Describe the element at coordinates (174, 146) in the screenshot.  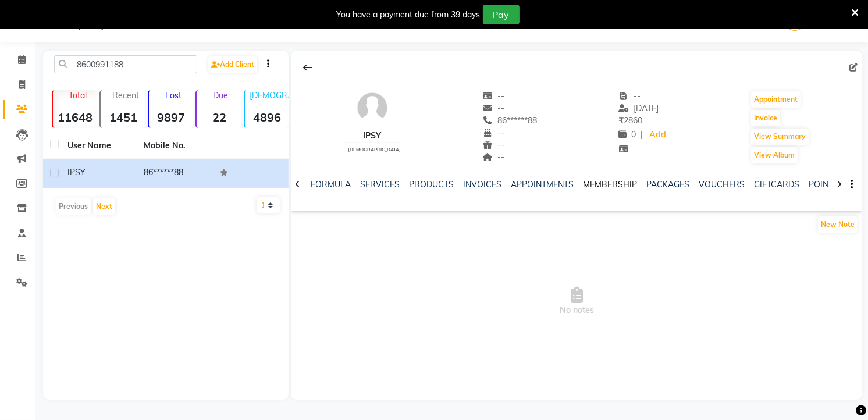
I see `th: Mobile No.` at that location.